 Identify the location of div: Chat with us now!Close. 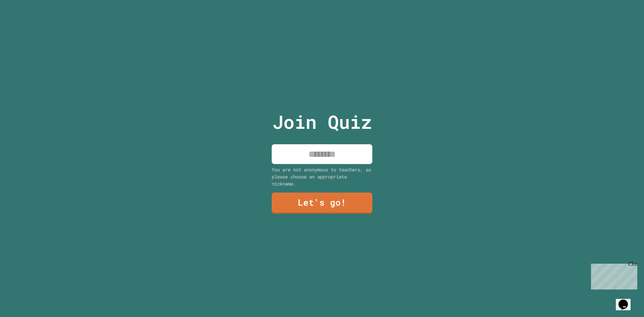
(25, 22).